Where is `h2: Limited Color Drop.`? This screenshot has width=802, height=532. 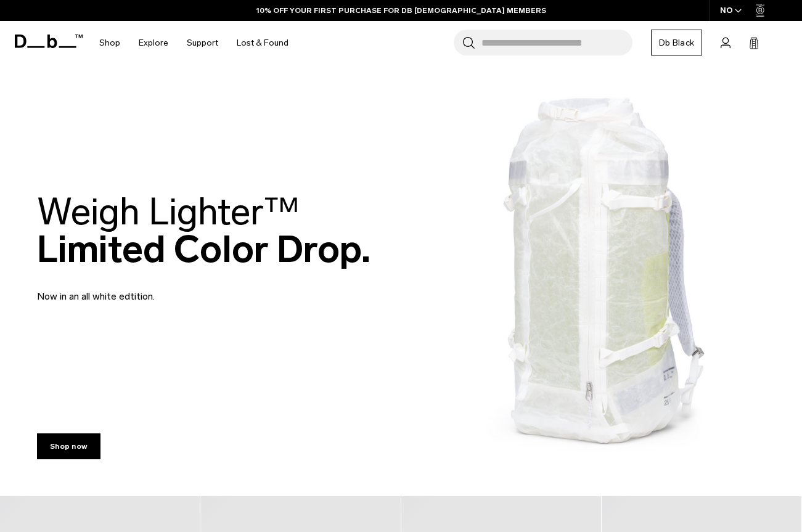
h2: Limited Color Drop. is located at coordinates (203, 230).